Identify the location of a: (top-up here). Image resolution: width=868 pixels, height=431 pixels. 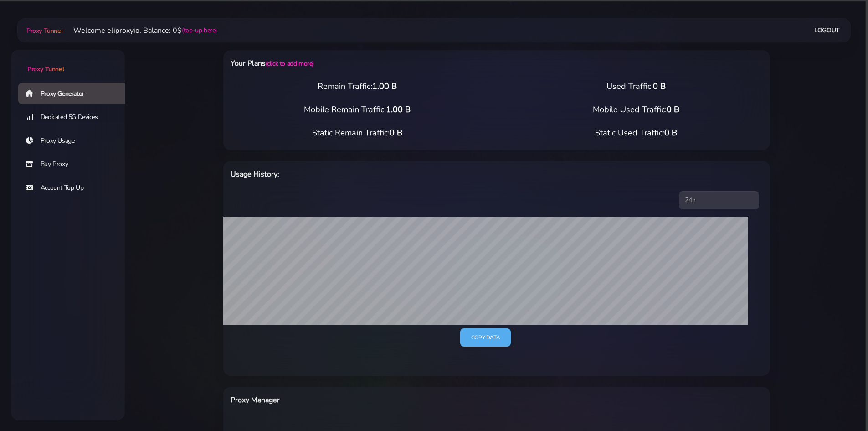
(199, 30).